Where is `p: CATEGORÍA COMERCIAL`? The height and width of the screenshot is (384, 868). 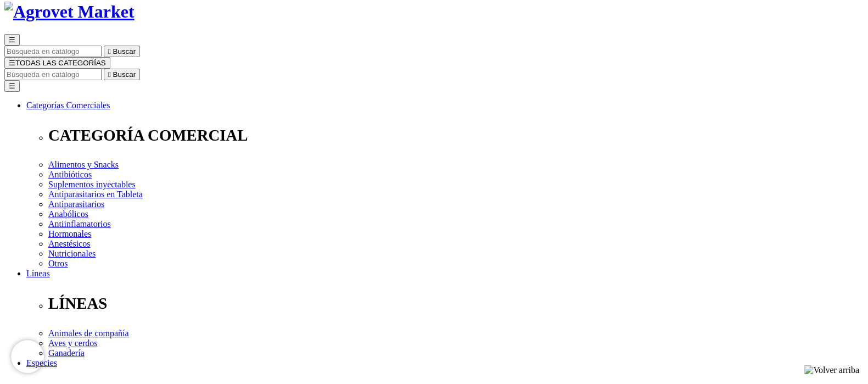 p: CATEGORÍA COMERCIAL is located at coordinates (456, 135).